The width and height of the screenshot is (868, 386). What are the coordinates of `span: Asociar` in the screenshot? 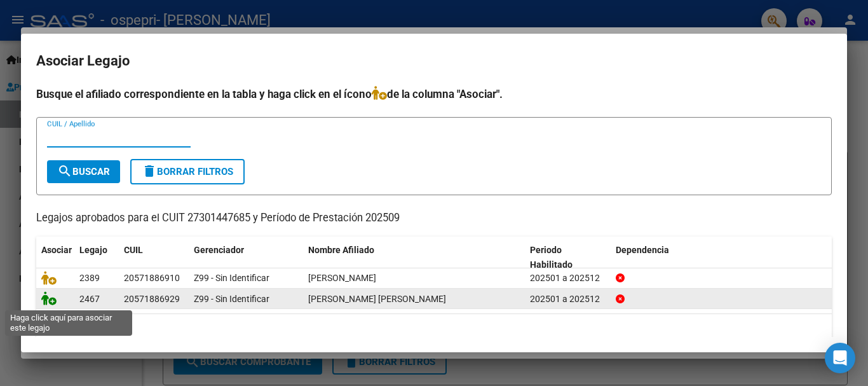 It's located at (57, 250).